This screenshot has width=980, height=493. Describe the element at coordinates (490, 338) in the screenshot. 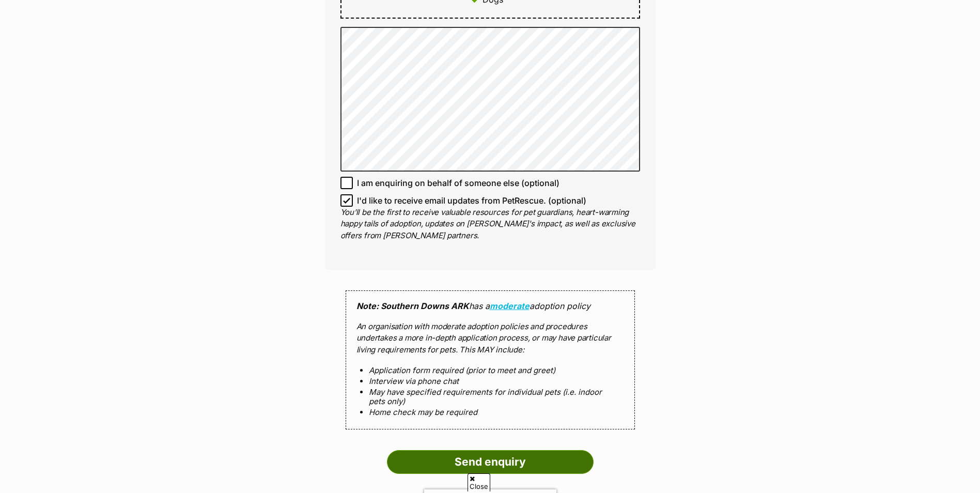

I see `p: An organisation with moderate adoption policies and procedures undertakes a more in-depth applica...` at that location.